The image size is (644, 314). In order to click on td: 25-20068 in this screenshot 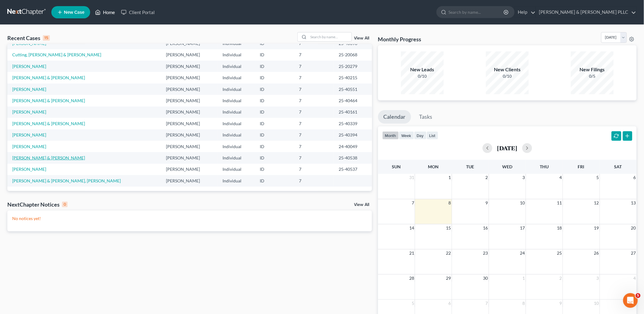, I will do `click(352, 55)`.